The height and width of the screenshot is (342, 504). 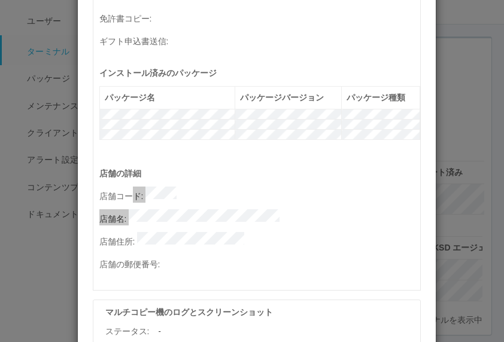 I want to click on p: 店舗コード :, so click(x=260, y=194).